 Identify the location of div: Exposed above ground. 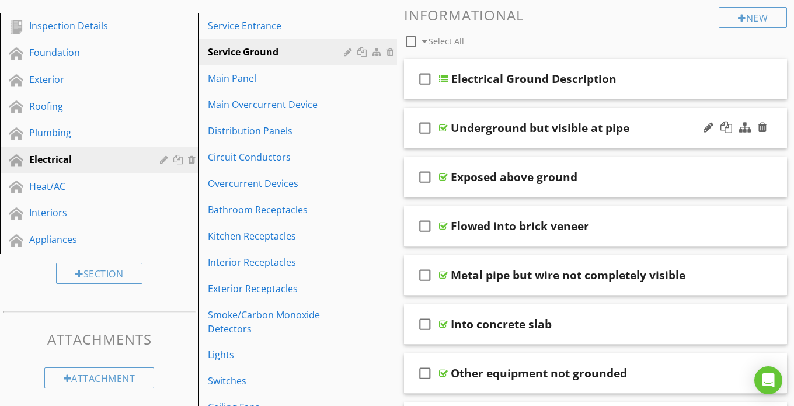
(514, 177).